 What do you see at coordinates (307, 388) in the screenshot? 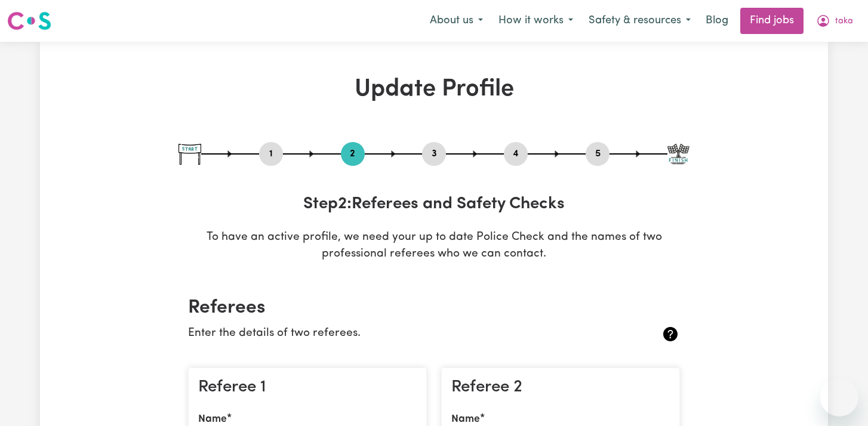
I see `h3: Referee 1` at bounding box center [307, 388].